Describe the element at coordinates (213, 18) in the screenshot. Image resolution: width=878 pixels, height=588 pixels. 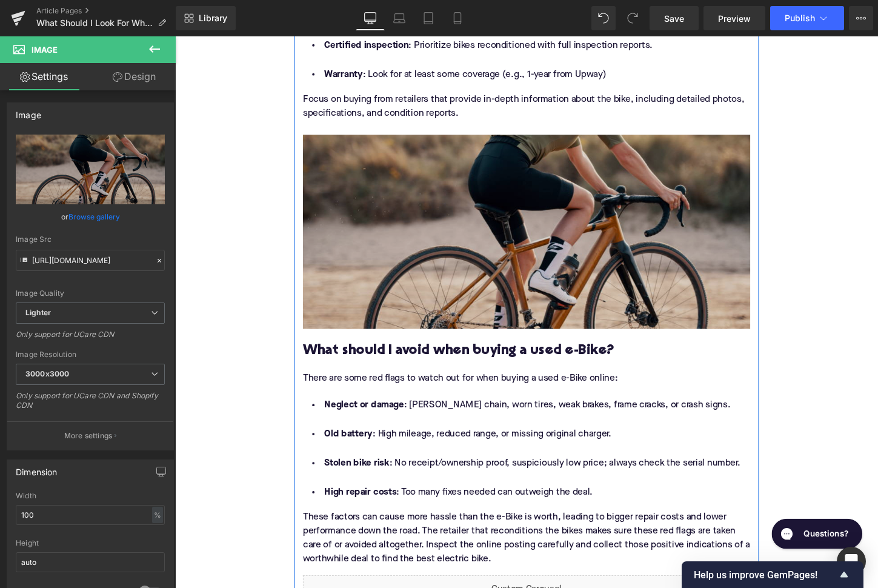
I see `span: Library` at that location.